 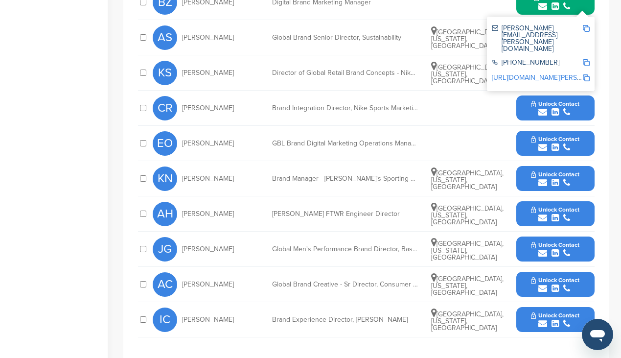 I want to click on span: JG, so click(x=165, y=249).